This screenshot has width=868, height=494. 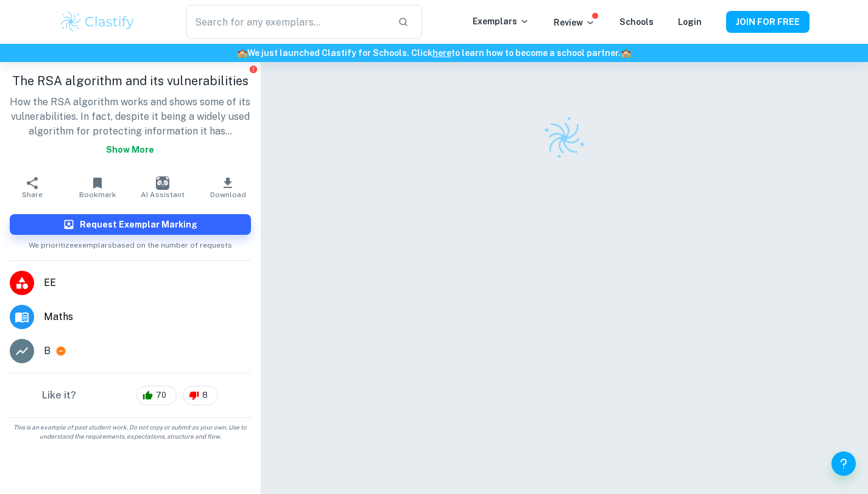 What do you see at coordinates (689, 22) in the screenshot?
I see `a: Login` at bounding box center [689, 22].